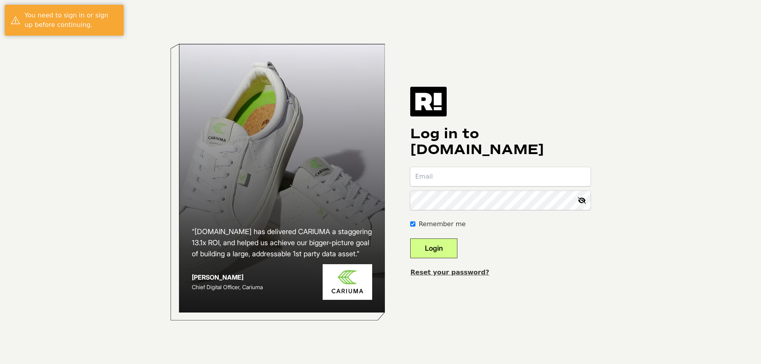 The image size is (761, 364). Describe the element at coordinates (429, 101) in the screenshot. I see `img: Retention.com` at that location.